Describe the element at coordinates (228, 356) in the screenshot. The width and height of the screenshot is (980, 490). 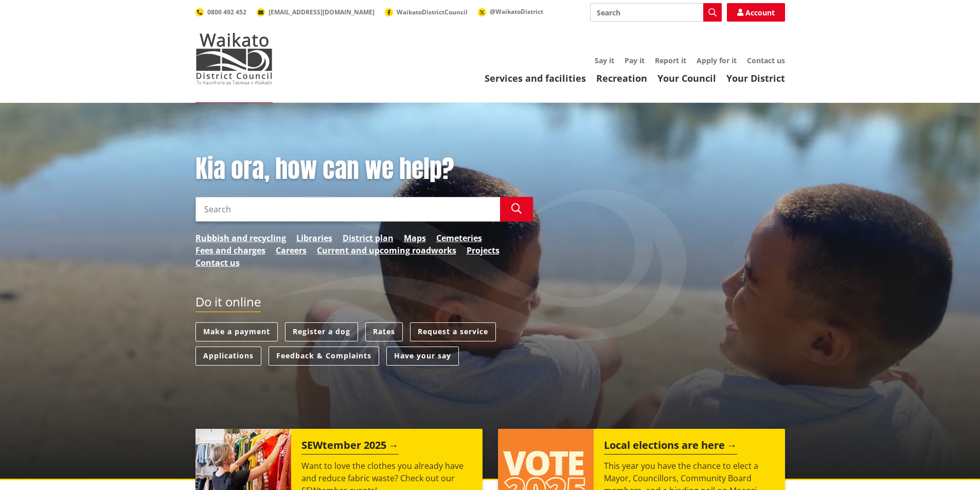
I see `a: Applications` at that location.